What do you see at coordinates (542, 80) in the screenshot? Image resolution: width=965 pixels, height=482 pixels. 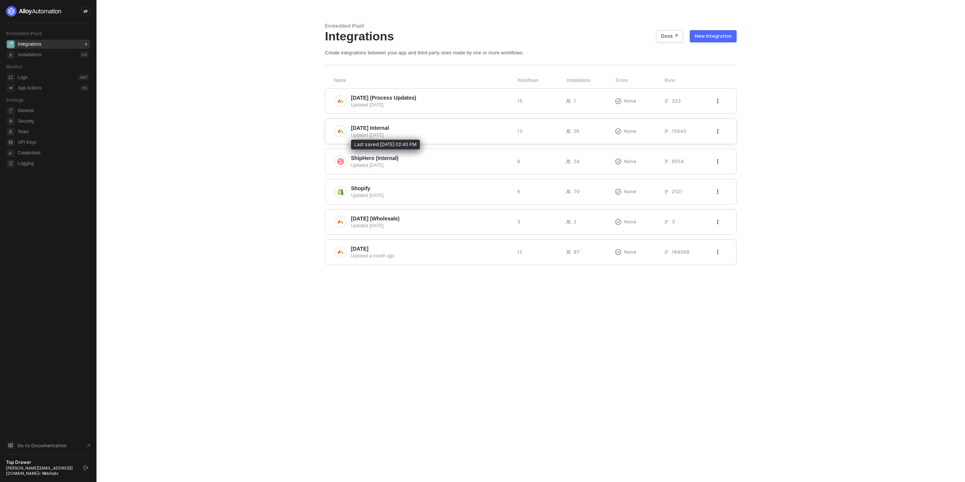 I see `div: Workflows` at bounding box center [542, 80].